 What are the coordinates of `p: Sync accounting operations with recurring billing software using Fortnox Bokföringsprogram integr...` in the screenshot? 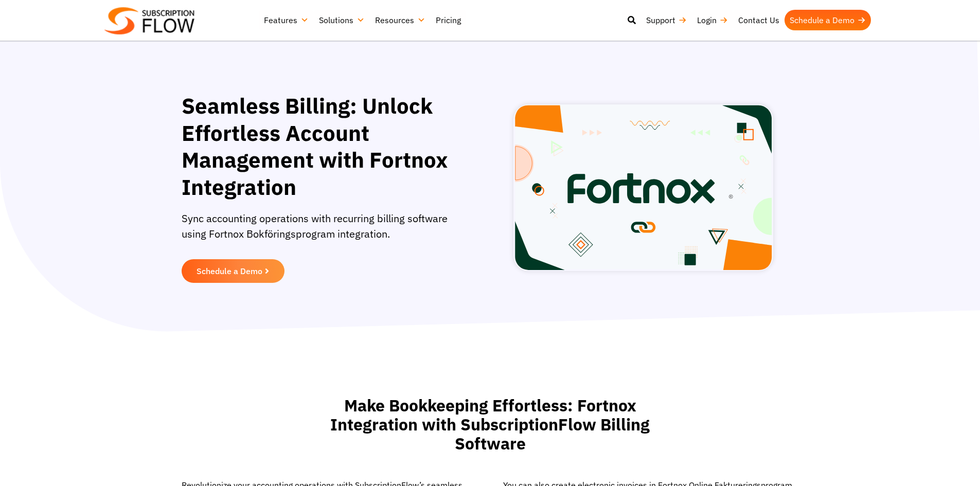 It's located at (322, 231).